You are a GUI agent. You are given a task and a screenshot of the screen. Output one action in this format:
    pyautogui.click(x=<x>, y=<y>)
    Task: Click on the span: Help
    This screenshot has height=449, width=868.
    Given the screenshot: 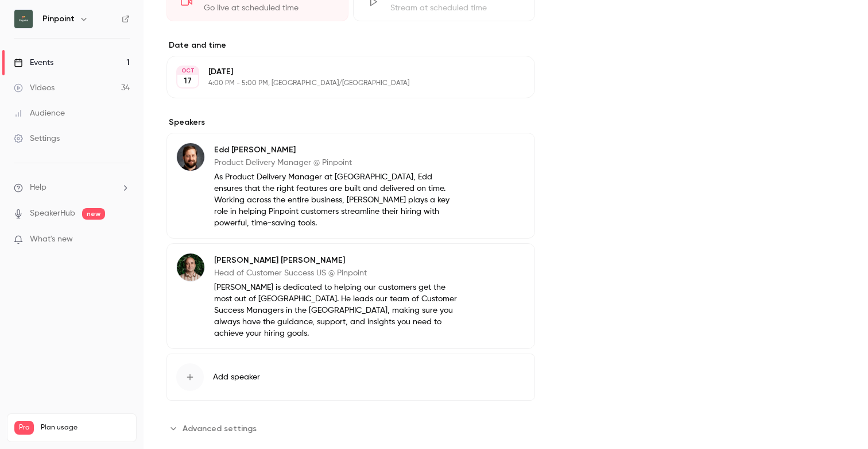 What is the action you would take?
    pyautogui.click(x=38, y=187)
    